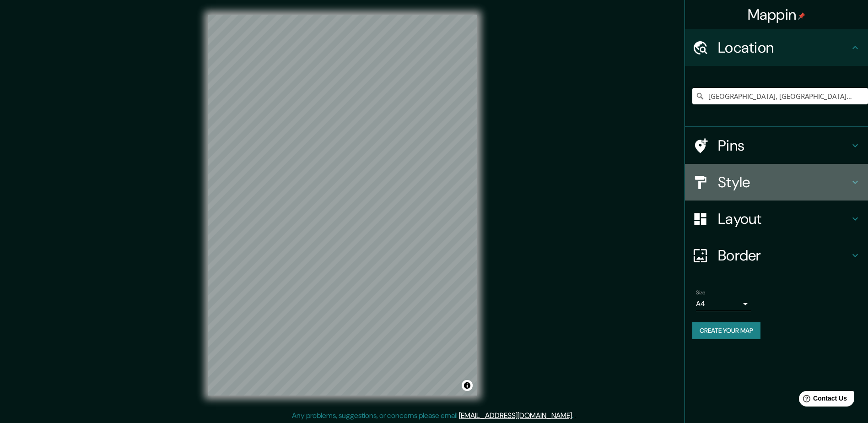  What do you see at coordinates (776, 182) in the screenshot?
I see `div: Style` at bounding box center [776, 182].